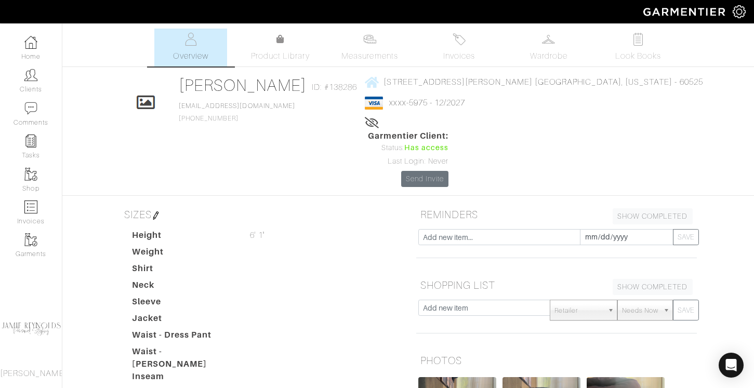  Describe the element at coordinates (408, 136) in the screenshot. I see `span: Garmentier Client:` at that location.